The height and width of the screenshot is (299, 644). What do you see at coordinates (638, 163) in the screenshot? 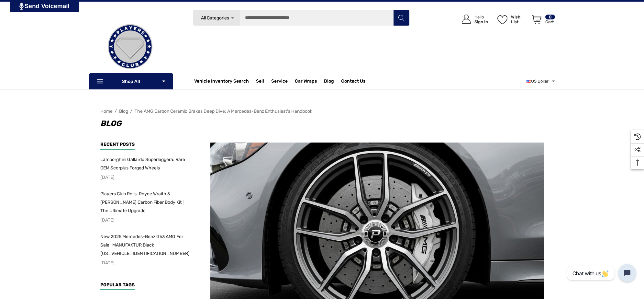
I see `svg: Top` at bounding box center [638, 163].